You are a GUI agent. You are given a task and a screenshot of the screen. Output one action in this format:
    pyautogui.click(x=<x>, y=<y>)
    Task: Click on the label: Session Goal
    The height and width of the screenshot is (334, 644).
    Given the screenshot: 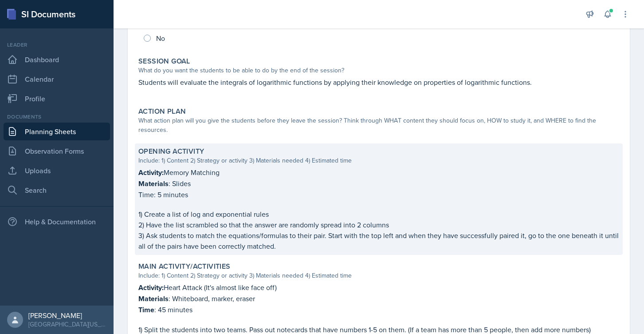 What is the action you would take?
    pyautogui.click(x=164, y=61)
    